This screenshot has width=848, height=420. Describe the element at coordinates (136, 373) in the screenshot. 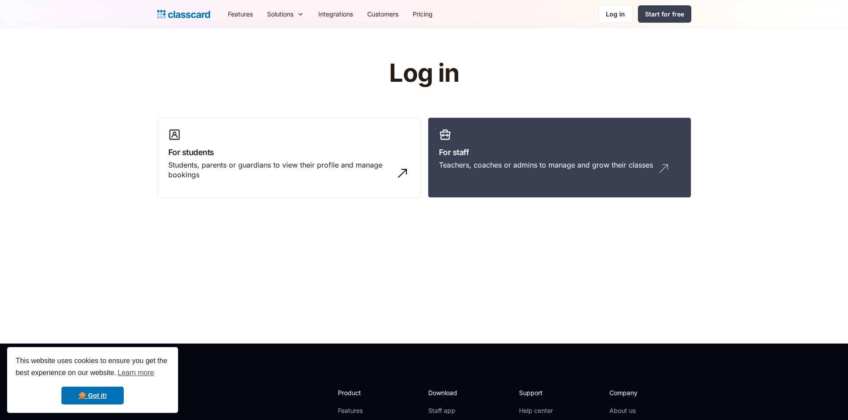

I see `a: learn more about cookies` at that location.